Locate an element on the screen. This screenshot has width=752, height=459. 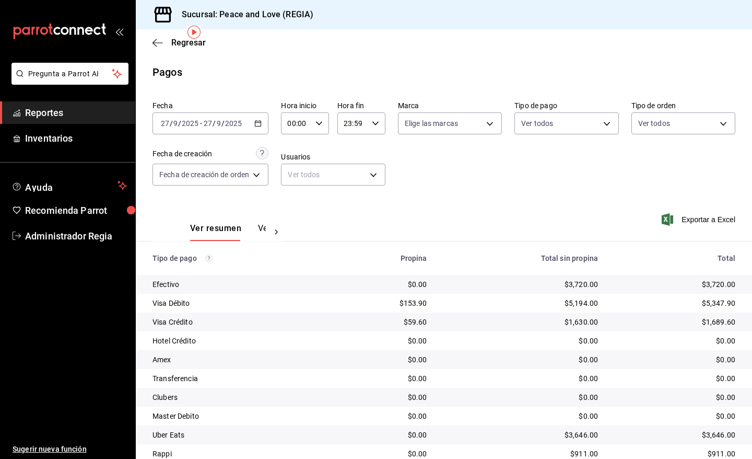
div: Efectivo is located at coordinates (238, 284).